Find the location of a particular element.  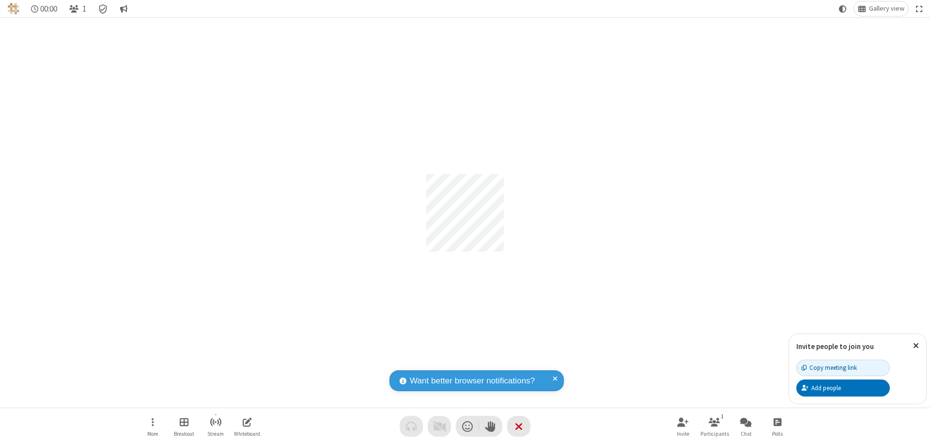

span: Whiteboard is located at coordinates (247, 434).